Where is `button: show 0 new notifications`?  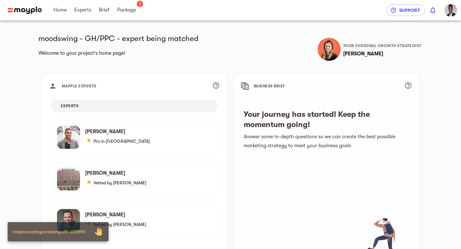 button: show 0 new notifications is located at coordinates (433, 10).